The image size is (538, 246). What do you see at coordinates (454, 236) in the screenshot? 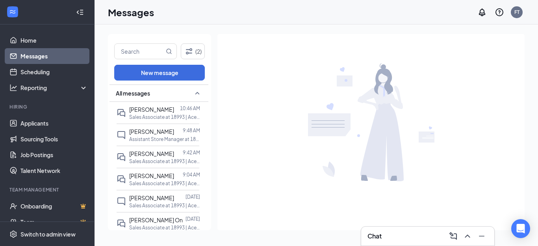
I see `button: ComposeMessage` at bounding box center [454, 236].